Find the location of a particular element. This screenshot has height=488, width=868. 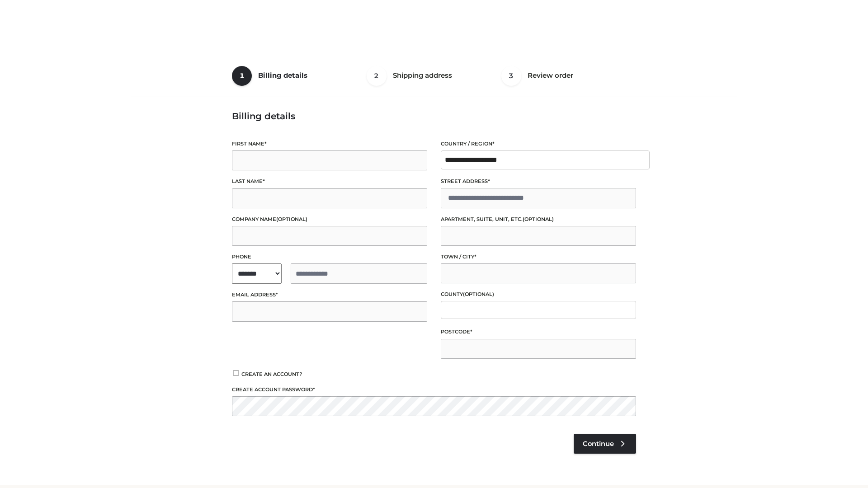

span: Review order is located at coordinates (550, 75).